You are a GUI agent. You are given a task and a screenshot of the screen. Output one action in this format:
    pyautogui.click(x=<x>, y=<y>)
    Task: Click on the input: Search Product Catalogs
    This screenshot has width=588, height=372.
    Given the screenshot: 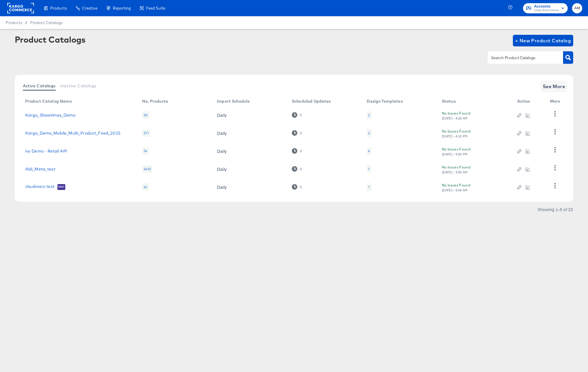 What is the action you would take?
    pyautogui.click(x=521, y=58)
    